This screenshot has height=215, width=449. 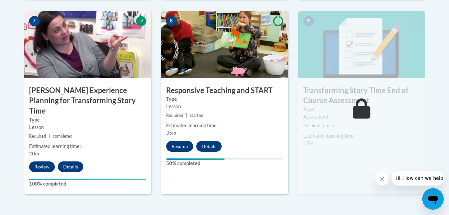 What do you see at coordinates (196, 115) in the screenshot?
I see `span: started` at bounding box center [196, 115].